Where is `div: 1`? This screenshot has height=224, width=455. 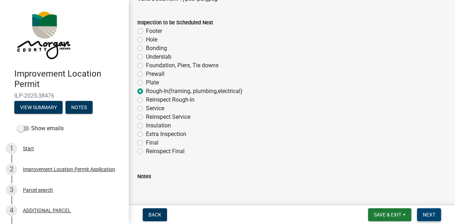 div: 1 is located at coordinates (11, 148).